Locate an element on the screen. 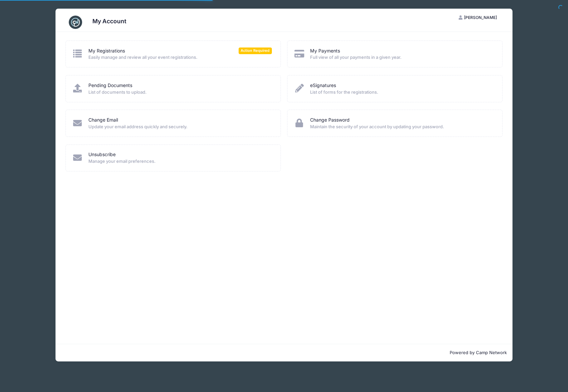 The width and height of the screenshot is (568, 392). p: Powered by Camp Network is located at coordinates (284, 353).